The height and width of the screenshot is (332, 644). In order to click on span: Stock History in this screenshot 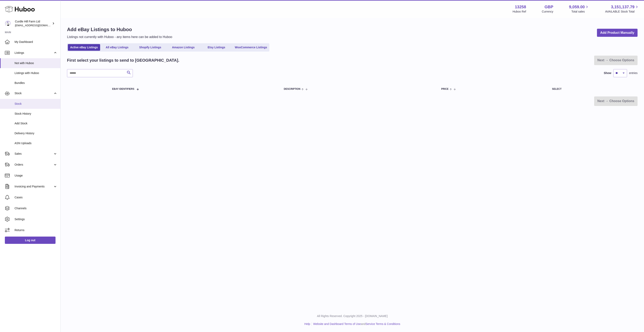, I will do `click(36, 114)`.